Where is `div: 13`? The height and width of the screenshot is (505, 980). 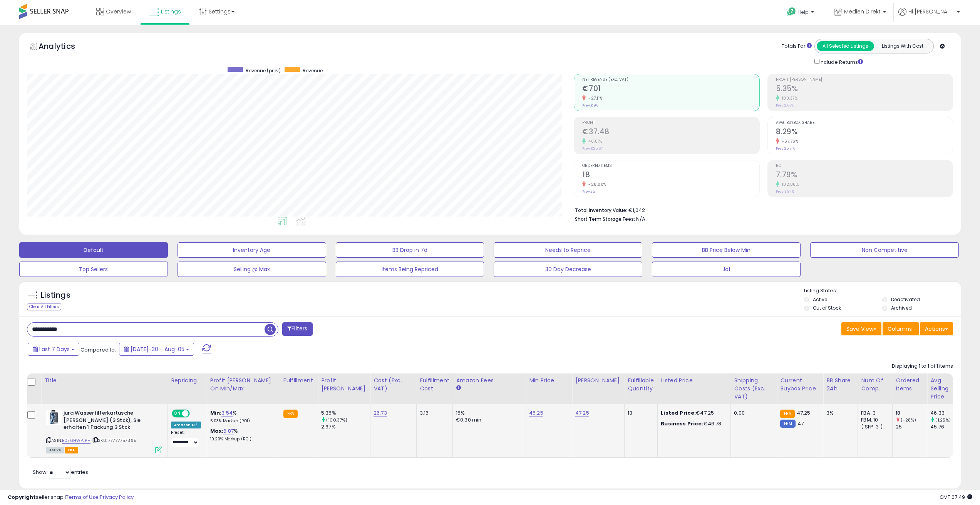
div: 13 is located at coordinates (640, 413).